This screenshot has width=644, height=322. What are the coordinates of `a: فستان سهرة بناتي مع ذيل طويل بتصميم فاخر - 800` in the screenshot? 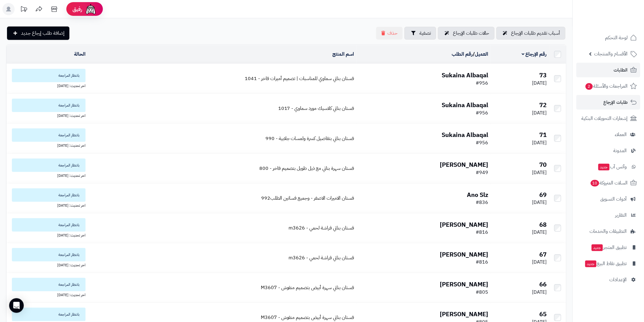 It's located at (307, 168).